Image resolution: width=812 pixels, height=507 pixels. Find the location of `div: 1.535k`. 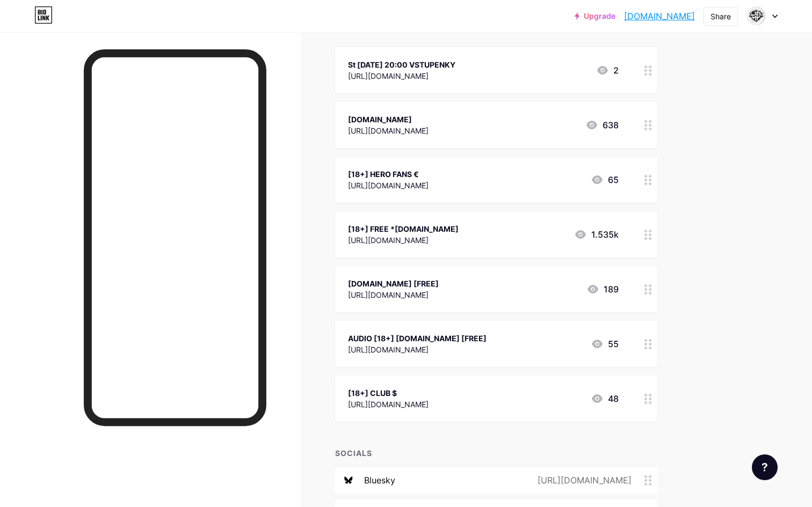

div: 1.535k is located at coordinates (596, 234).